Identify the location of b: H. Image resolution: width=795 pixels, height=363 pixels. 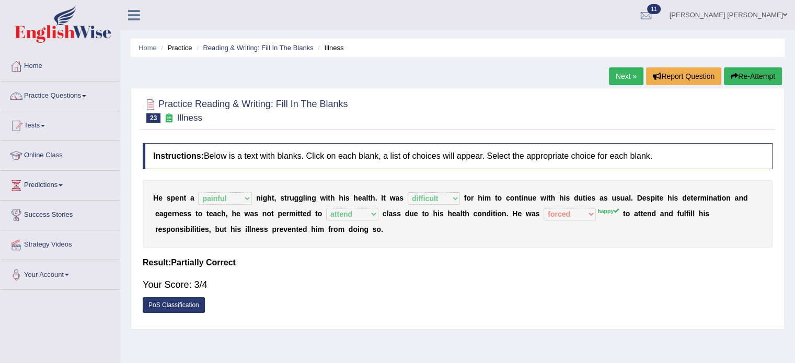
(156, 198).